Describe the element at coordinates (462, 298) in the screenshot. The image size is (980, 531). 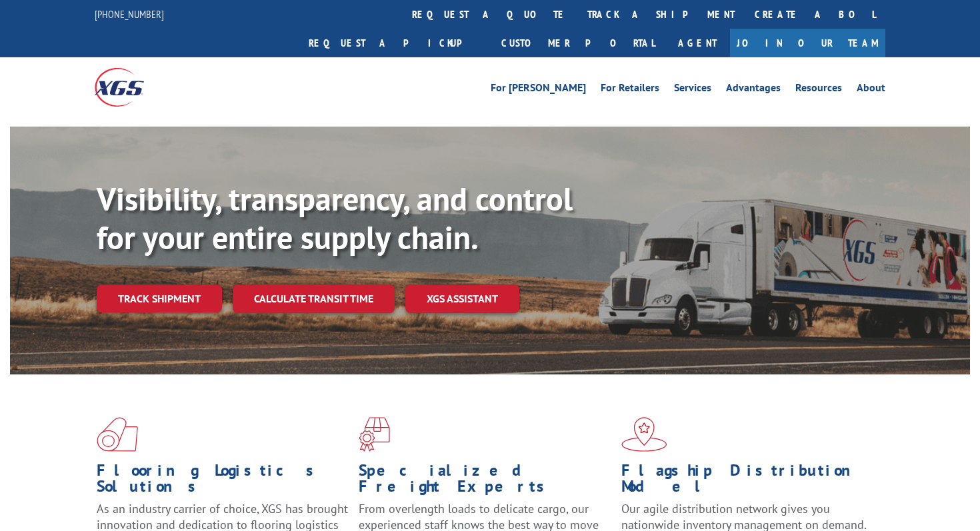
I see `a: XGS ASSISTANT` at that location.